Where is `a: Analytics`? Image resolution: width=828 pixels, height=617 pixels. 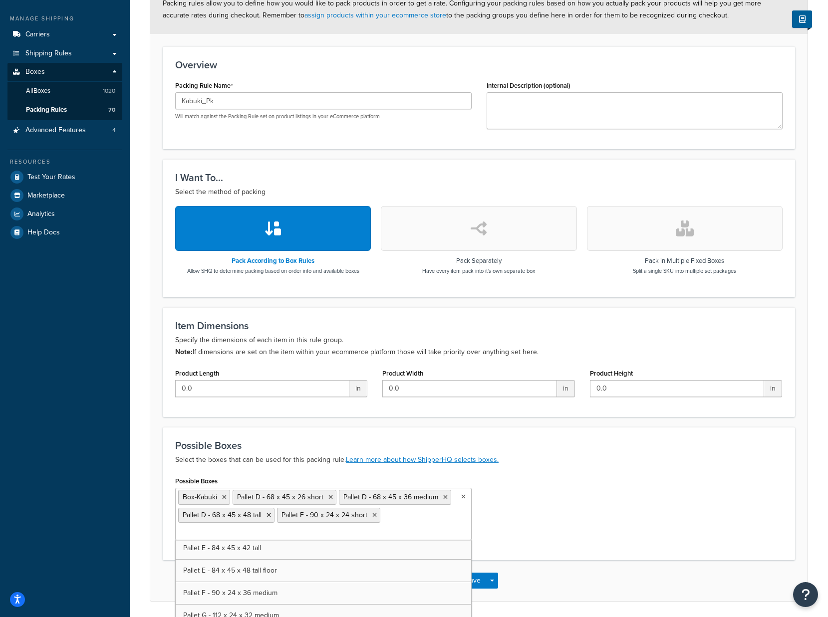
a: Analytics is located at coordinates (65, 214).